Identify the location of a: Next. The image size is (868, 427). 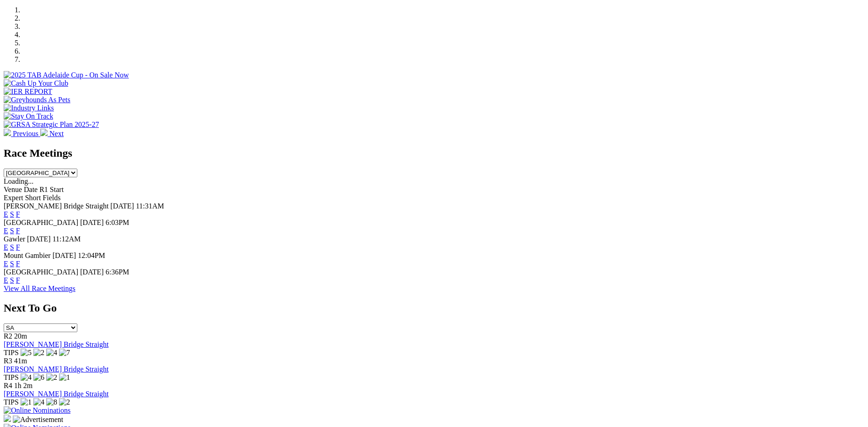
(51, 134).